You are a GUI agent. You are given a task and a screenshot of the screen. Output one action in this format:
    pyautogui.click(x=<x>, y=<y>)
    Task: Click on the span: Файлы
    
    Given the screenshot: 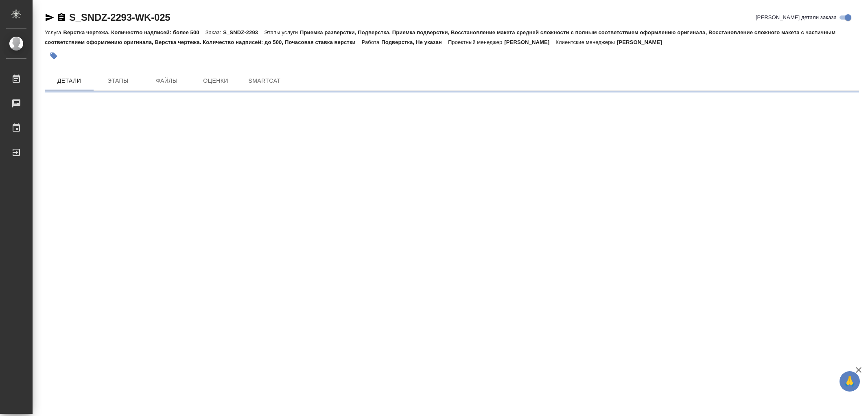 What is the action you would take?
    pyautogui.click(x=167, y=81)
    